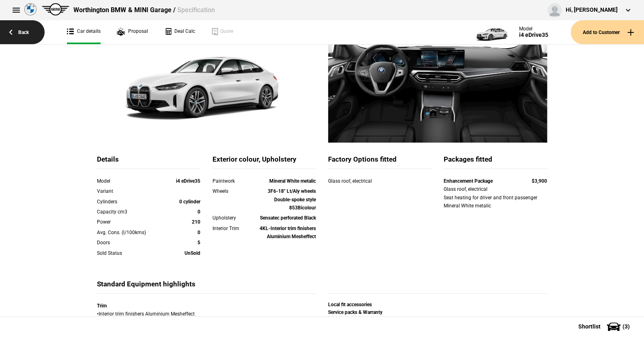  I want to click on div: Packages fitted, so click(495, 162).